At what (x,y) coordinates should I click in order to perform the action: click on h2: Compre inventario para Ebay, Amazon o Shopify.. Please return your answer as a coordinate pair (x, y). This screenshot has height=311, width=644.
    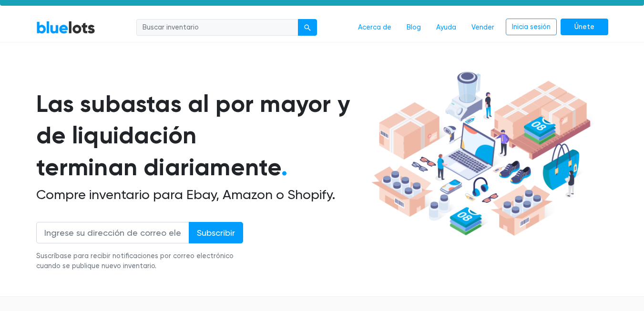
    Looking at the image, I should click on (202, 195).